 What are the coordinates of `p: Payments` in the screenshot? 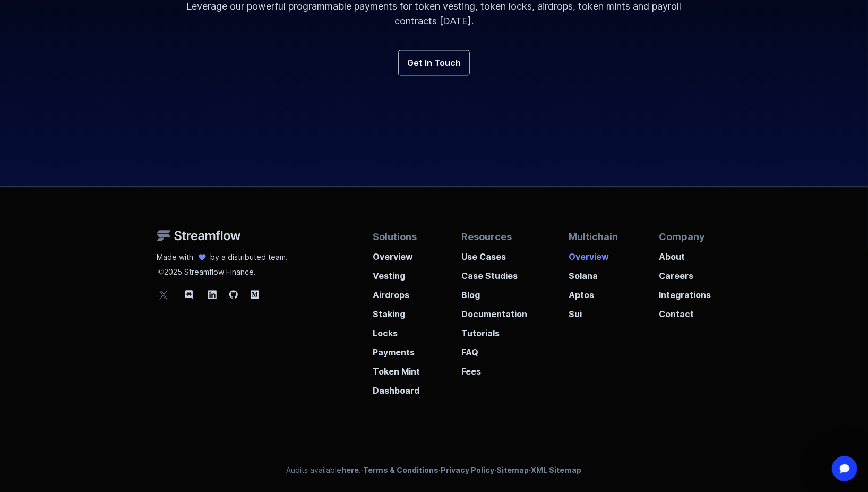 It's located at (397, 349).